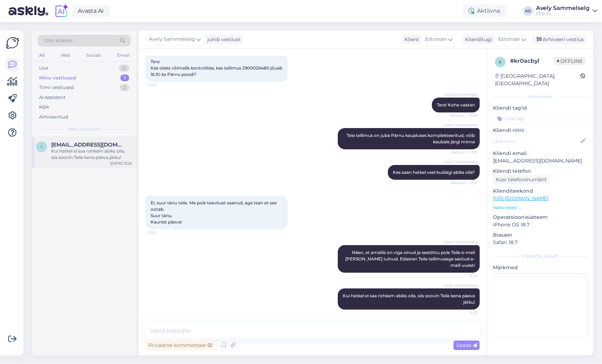 The width and height of the screenshot is (602, 364). I want to click on div: Kliendi info, so click(540, 97).